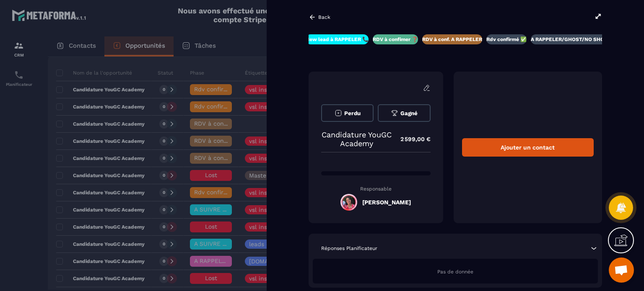 This screenshot has height=291, width=644. Describe the element at coordinates (376, 189) in the screenshot. I see `p: Responsable` at that location.